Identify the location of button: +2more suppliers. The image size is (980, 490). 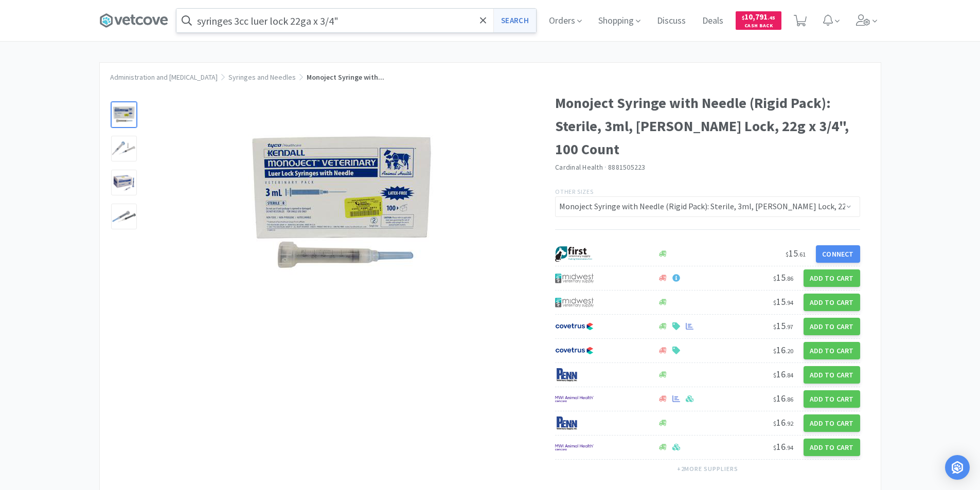
(708, 469).